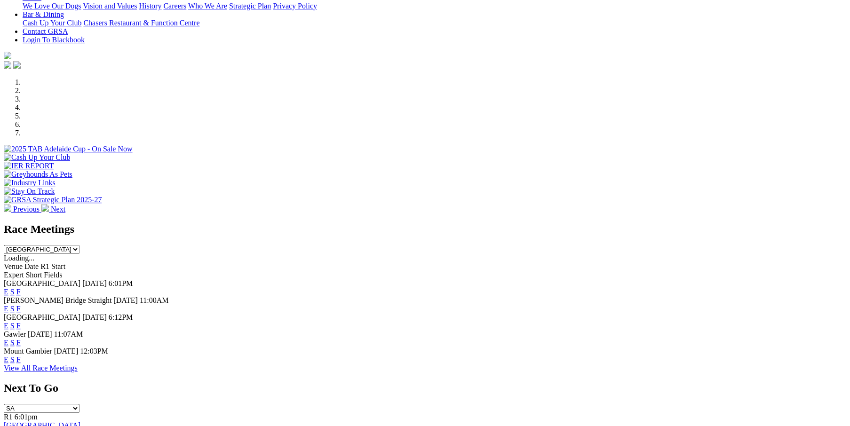 This screenshot has height=426, width=850. What do you see at coordinates (30, 183) in the screenshot?
I see `img: Industry Links` at bounding box center [30, 183].